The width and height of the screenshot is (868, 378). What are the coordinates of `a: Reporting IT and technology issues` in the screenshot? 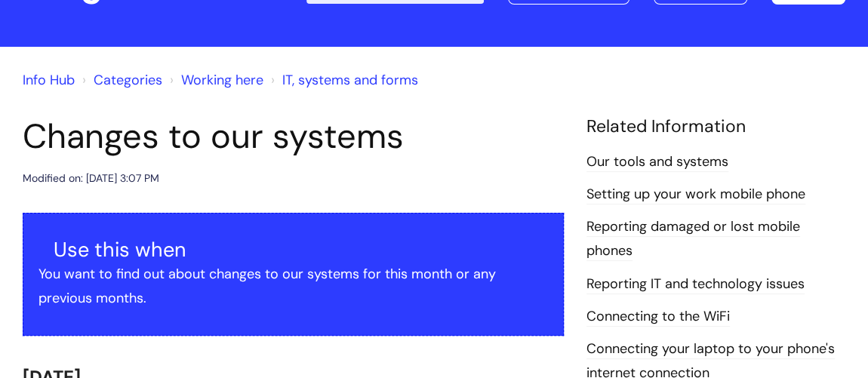 It's located at (695, 284).